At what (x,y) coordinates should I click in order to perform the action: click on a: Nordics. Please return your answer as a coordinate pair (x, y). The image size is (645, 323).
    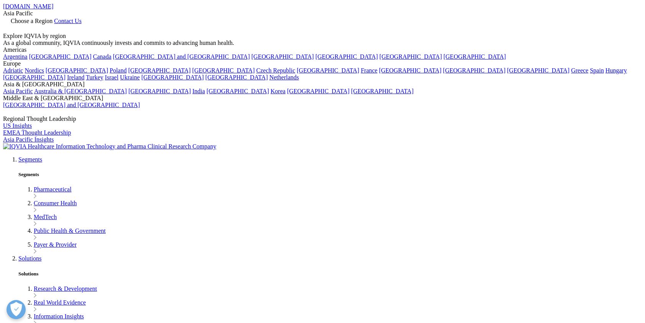
    Looking at the image, I should click on (34, 70).